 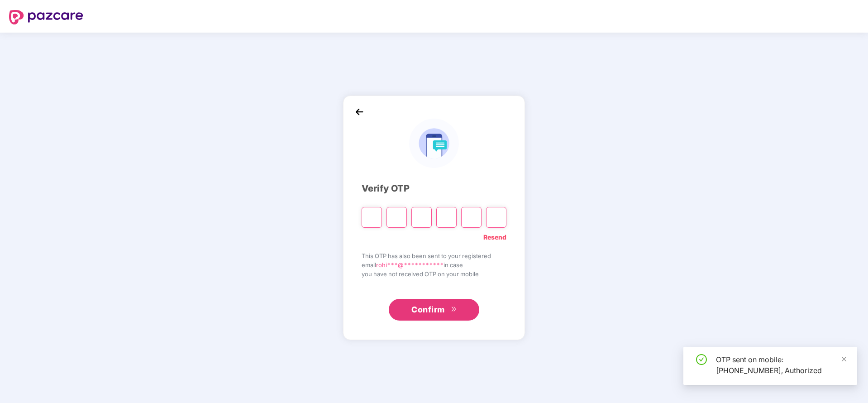 I want to click on span: you have not received OTP on your mobile, so click(x=434, y=274).